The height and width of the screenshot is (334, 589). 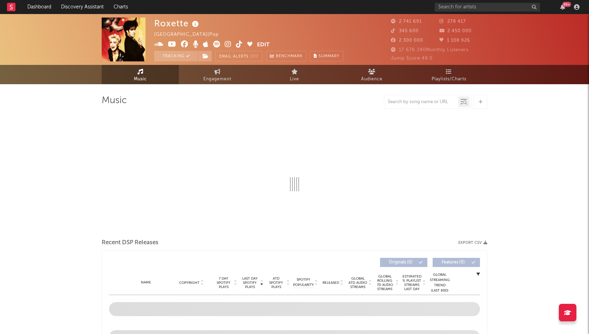 I want to click on button: 99+, so click(x=563, y=7).